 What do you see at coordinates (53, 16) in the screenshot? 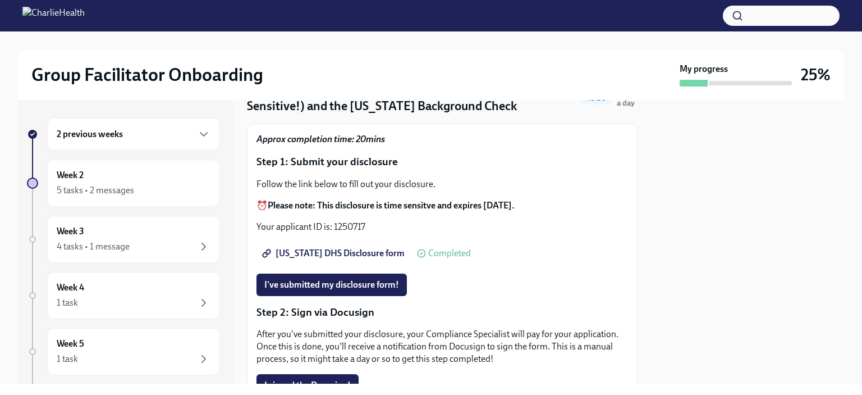
I see `img: CharlieHealth` at bounding box center [53, 16].